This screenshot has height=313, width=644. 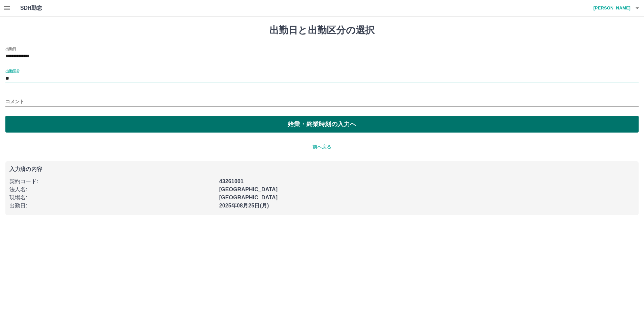 What do you see at coordinates (112, 182) in the screenshot?
I see `p: 契約コード :` at bounding box center [112, 182].